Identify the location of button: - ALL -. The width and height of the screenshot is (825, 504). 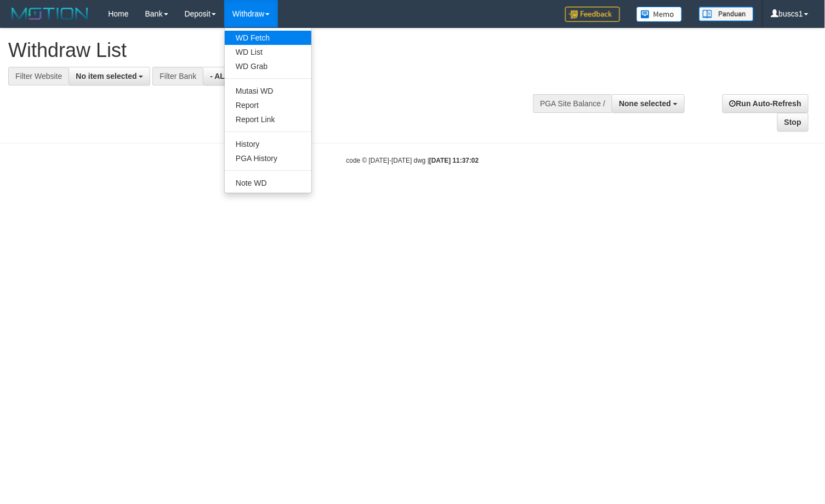
(225, 76).